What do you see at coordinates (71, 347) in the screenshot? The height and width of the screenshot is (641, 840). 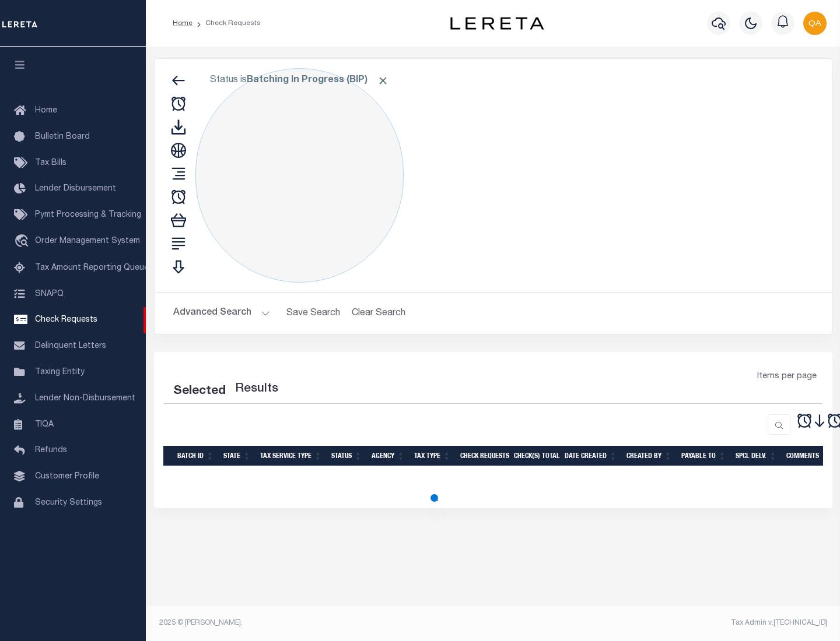 I see `span: Delinquent Letters` at bounding box center [71, 347].